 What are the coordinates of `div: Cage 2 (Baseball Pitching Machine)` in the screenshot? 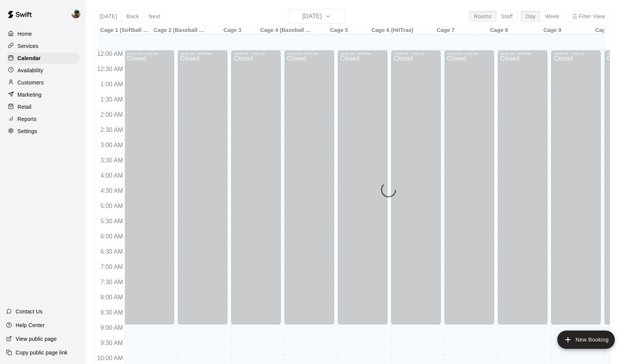 It's located at (179, 31).